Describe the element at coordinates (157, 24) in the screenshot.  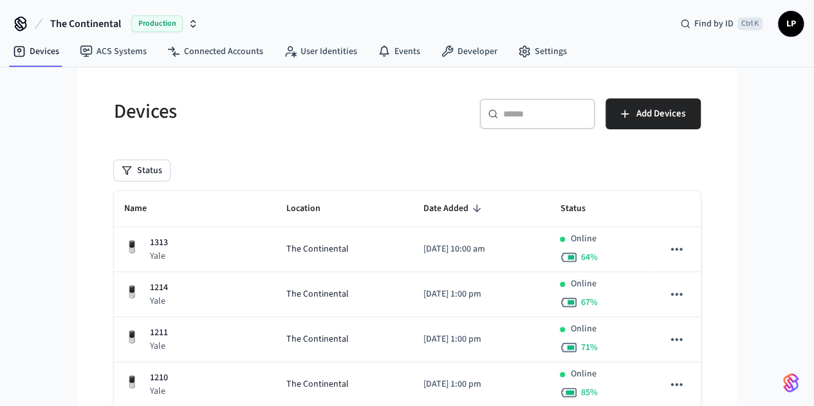
I see `span: Production` at that location.